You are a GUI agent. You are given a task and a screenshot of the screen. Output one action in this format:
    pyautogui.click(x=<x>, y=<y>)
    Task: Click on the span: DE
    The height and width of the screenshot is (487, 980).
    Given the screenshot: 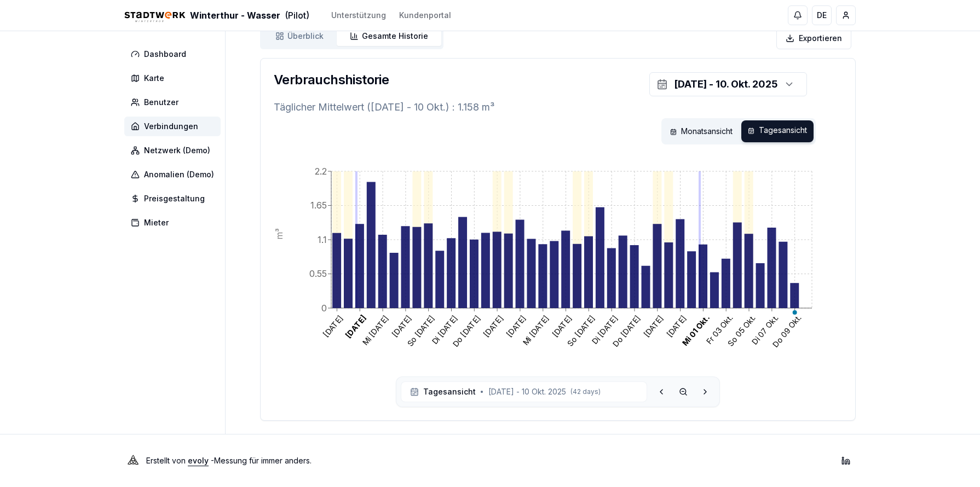 What is the action you would take?
    pyautogui.click(x=822, y=15)
    